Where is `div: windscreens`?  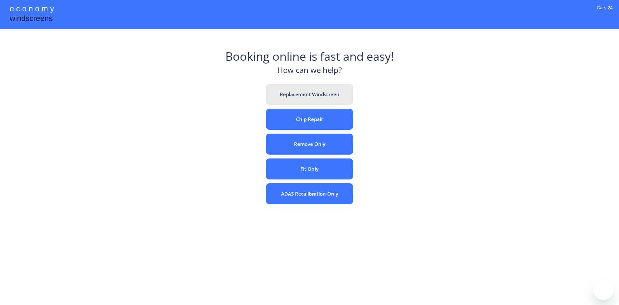
div: windscreens is located at coordinates (31, 19).